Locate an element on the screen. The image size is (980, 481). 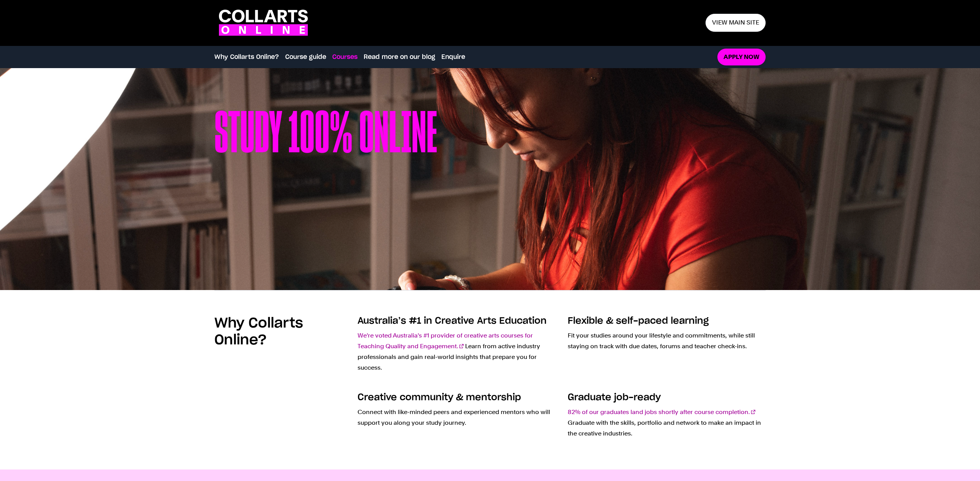
h3: Graduate job-ready is located at coordinates (667, 398).